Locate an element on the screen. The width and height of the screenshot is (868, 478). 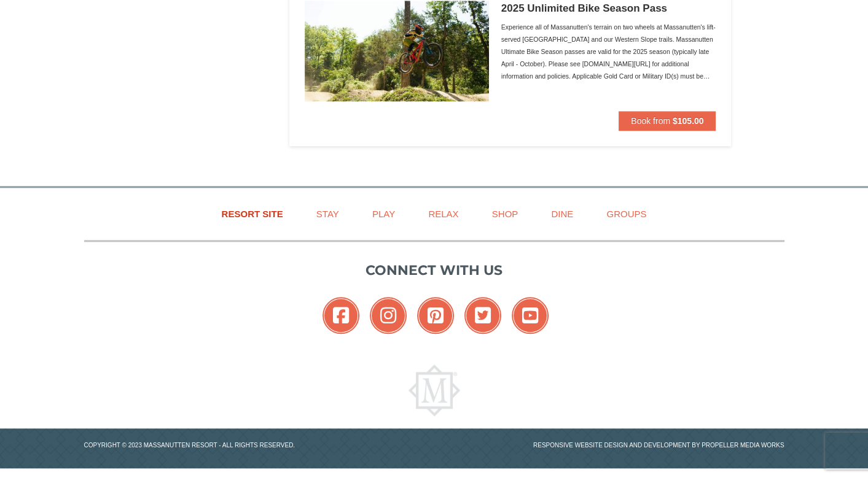
button: Book from $105.00 is located at coordinates (667, 121).